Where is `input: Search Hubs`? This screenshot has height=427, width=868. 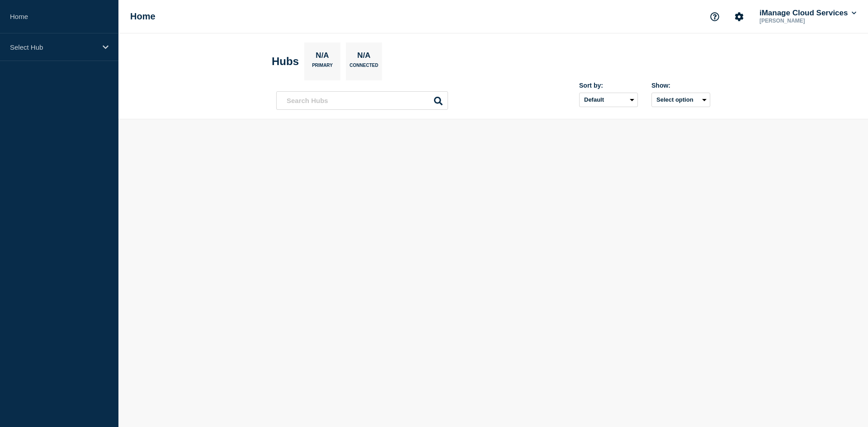 input: Search Hubs is located at coordinates (362, 100).